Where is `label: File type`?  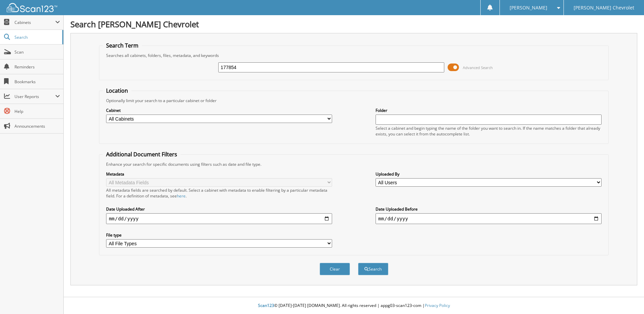 label: File type is located at coordinates (219, 235).